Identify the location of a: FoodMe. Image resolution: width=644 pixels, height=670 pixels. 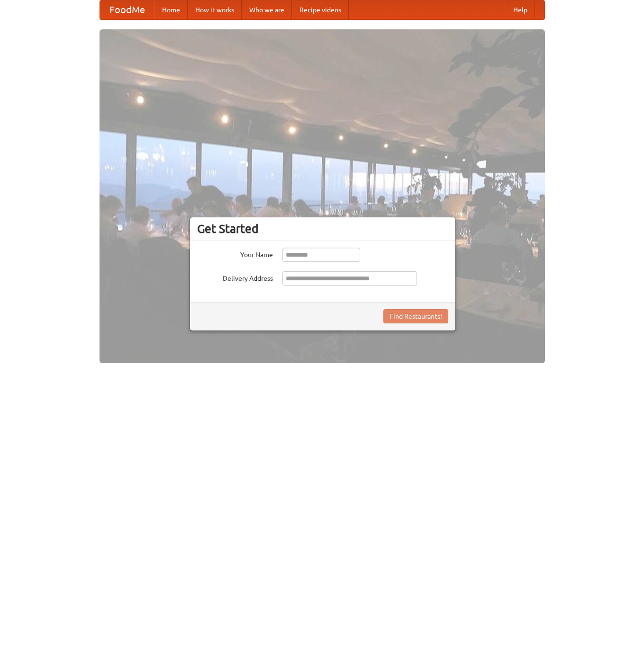
(127, 10).